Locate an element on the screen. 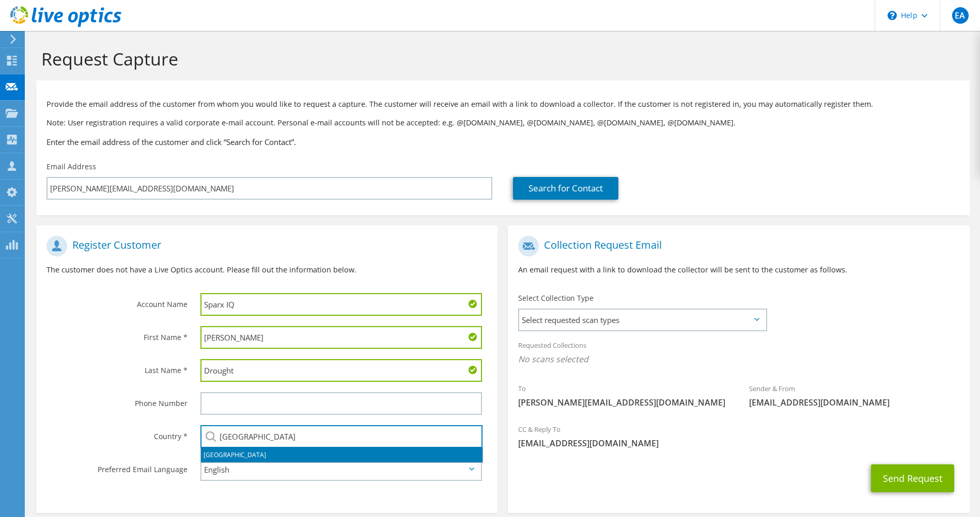  label: First Name * is located at coordinates (117, 335).